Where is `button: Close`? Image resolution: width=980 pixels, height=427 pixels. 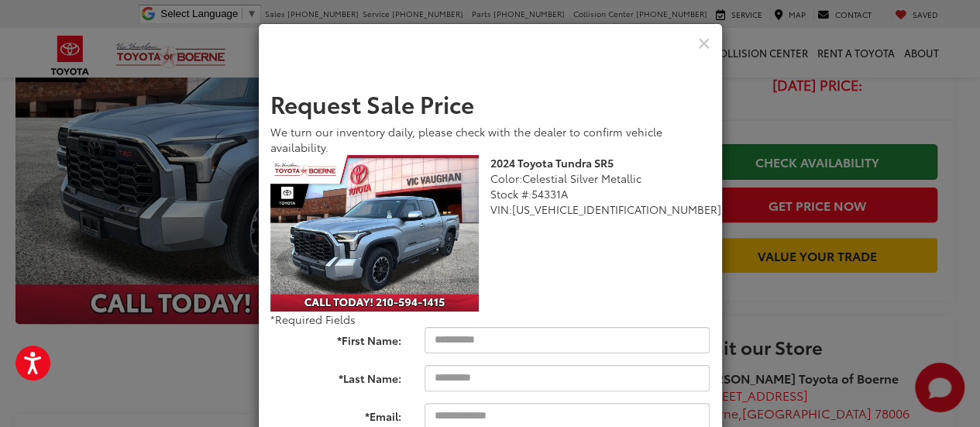
button: Close is located at coordinates (704, 43).